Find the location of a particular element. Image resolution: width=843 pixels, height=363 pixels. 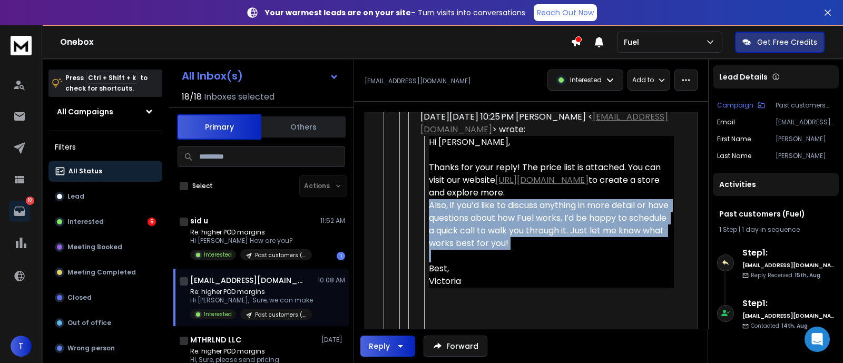

span: 1 Step is located at coordinates (728, 229).